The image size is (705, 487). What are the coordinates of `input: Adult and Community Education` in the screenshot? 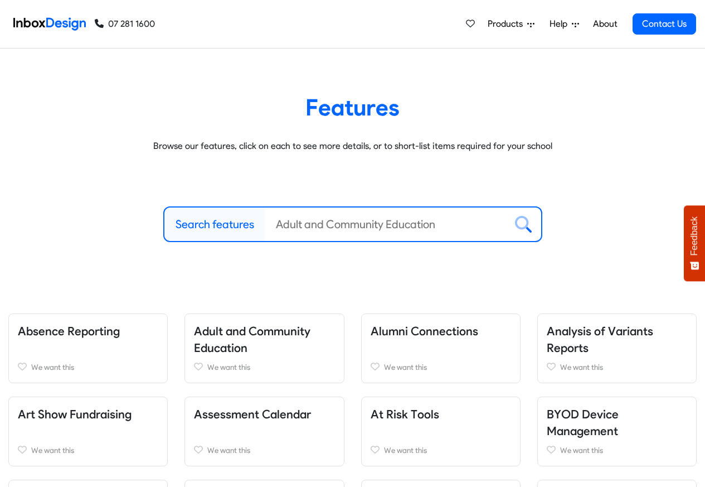 It's located at (385, 224).